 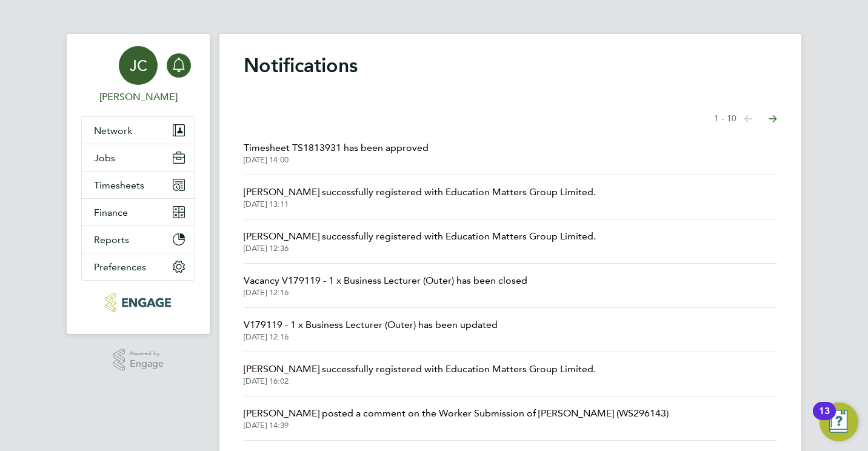 I want to click on span: Vacancy V179119 - 1 x Business Lecturer (Outer) has been closed, so click(x=385, y=281).